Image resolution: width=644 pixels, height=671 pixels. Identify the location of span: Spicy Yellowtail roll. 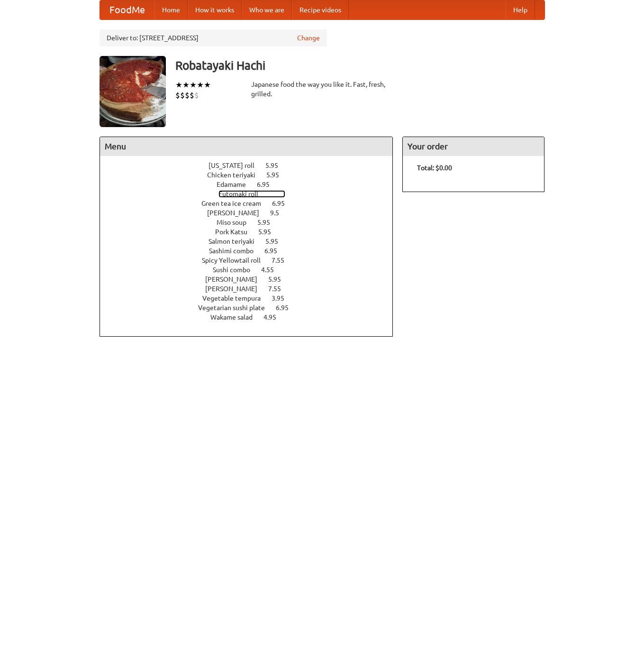
(236, 260).